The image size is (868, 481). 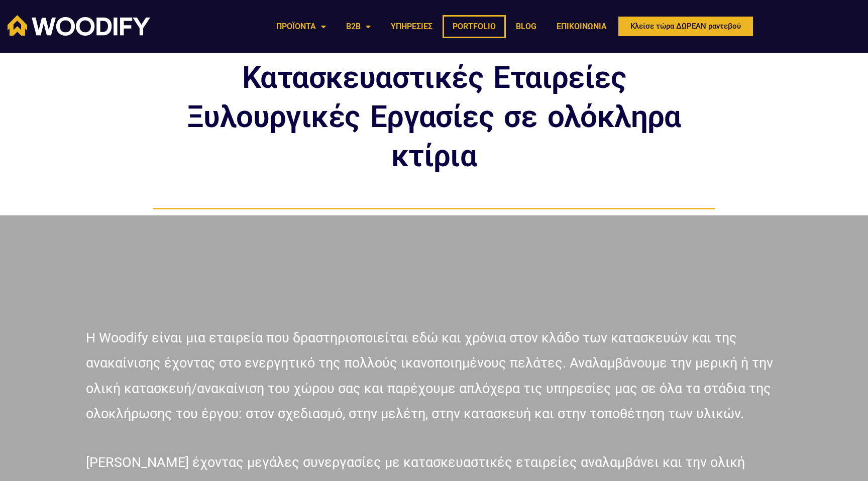 What do you see at coordinates (411, 27) in the screenshot?
I see `a: ΥΠΗΡΕΣΙΕΣ` at bounding box center [411, 27].